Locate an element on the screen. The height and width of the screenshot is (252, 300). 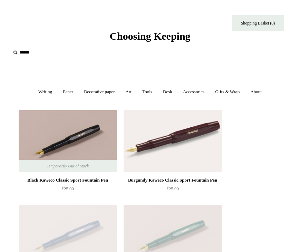
div: Burgundy Kaweco Classic Sport Fountain Pen is located at coordinates (173, 180).